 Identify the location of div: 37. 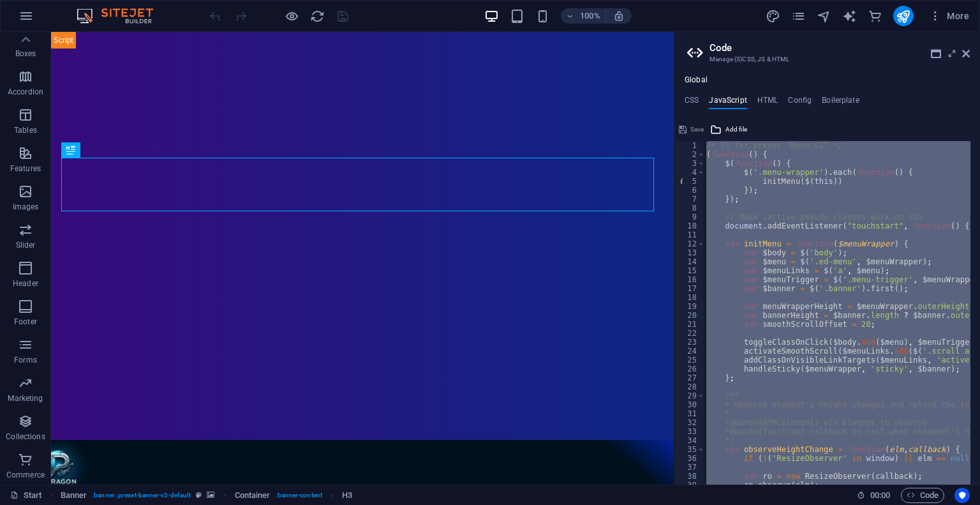
(690, 467).